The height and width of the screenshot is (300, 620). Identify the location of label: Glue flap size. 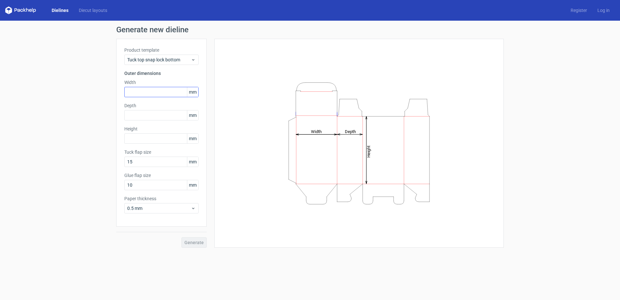
(161, 175).